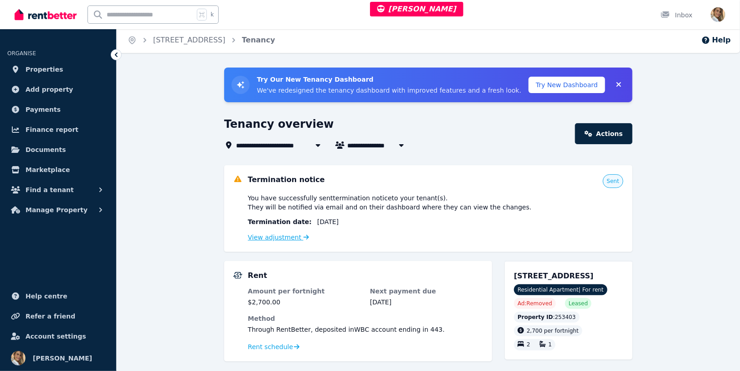  I want to click on div: Inbox, so click(677, 15).